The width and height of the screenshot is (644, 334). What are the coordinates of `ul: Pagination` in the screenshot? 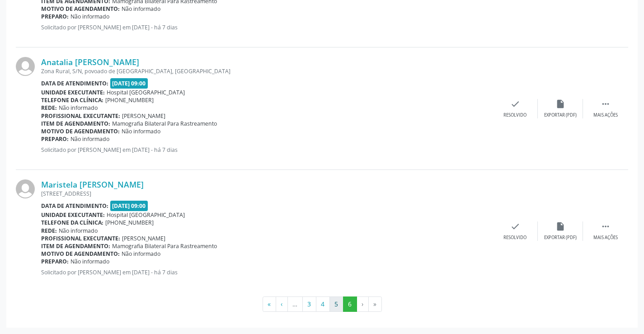 It's located at (322, 304).